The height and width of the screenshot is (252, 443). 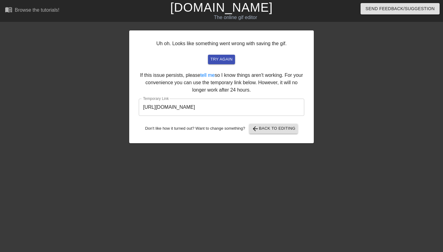 I want to click on span: Back to Editing, so click(x=274, y=129).